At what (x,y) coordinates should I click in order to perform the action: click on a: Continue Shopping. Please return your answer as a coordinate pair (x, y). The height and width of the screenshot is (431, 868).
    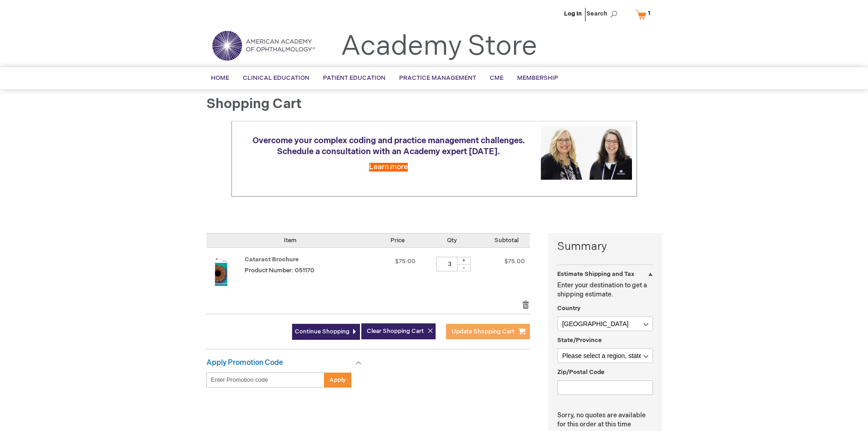
    Looking at the image, I should click on (326, 332).